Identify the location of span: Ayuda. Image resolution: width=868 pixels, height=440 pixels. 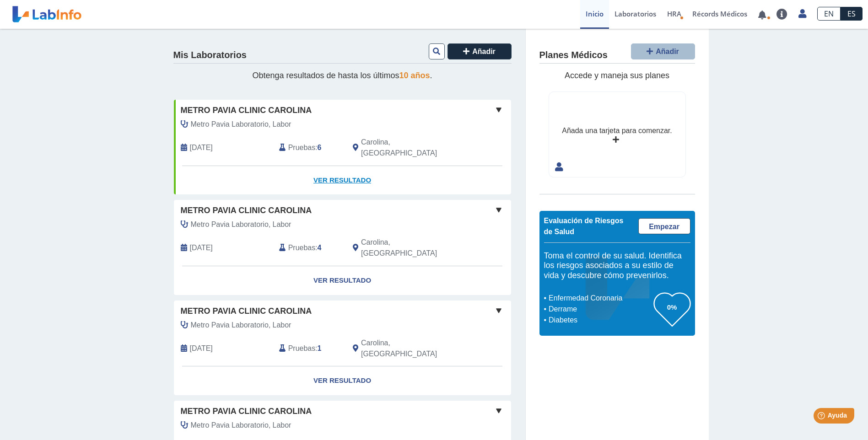
(51, 11).